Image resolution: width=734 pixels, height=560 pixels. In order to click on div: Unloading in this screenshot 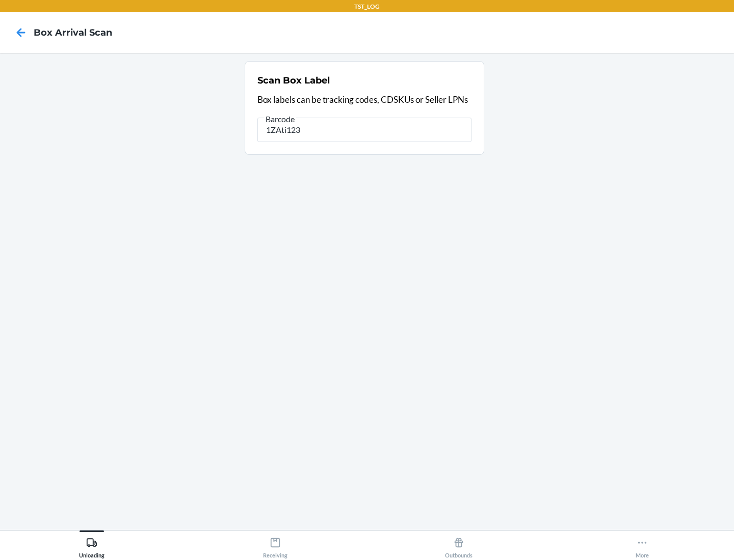, I will do `click(92, 546)`.